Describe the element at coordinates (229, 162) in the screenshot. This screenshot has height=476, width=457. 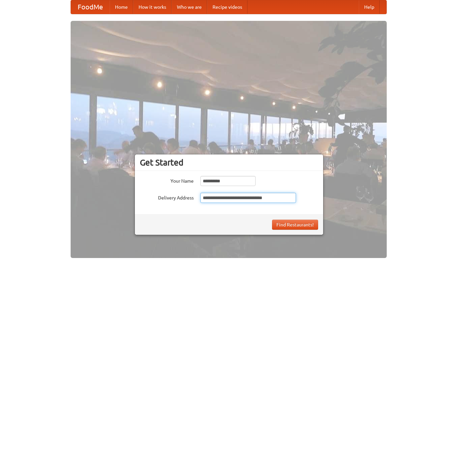
I see `h3: Get Started` at that location.